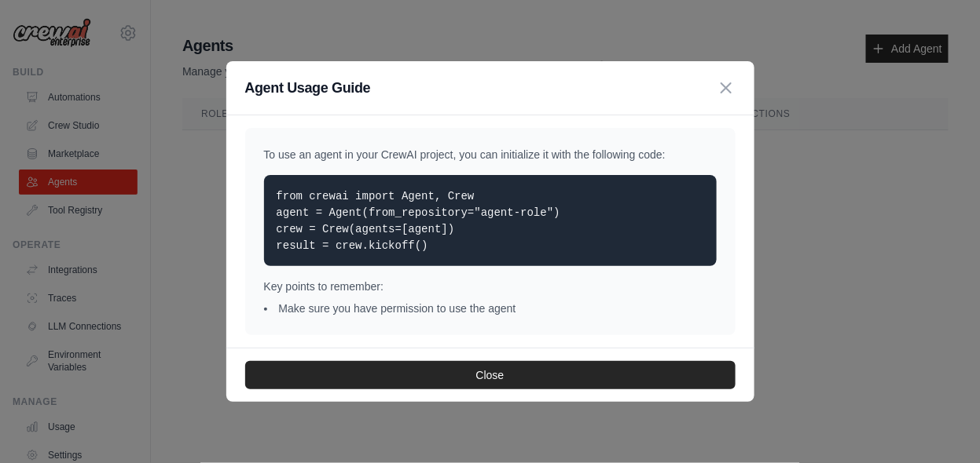  I want to click on li: Make sure you have permission to use the agent, so click(490, 309).